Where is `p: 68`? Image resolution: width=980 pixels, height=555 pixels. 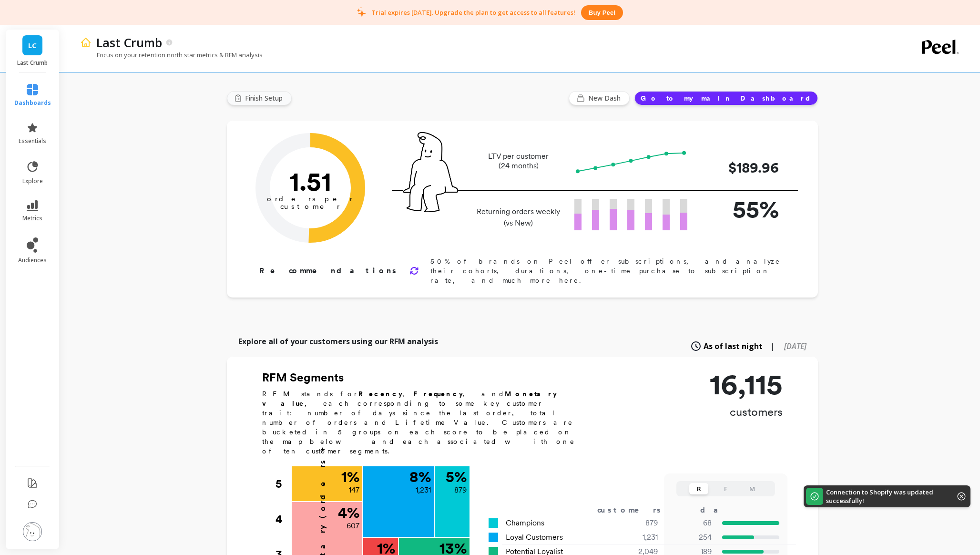
p: 68 is located at coordinates (691, 523).